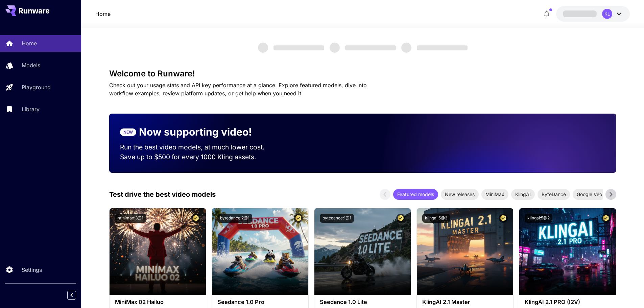 The image size is (644, 308). What do you see at coordinates (538, 218) in the screenshot?
I see `button: klingai:5@2` at bounding box center [538, 218].